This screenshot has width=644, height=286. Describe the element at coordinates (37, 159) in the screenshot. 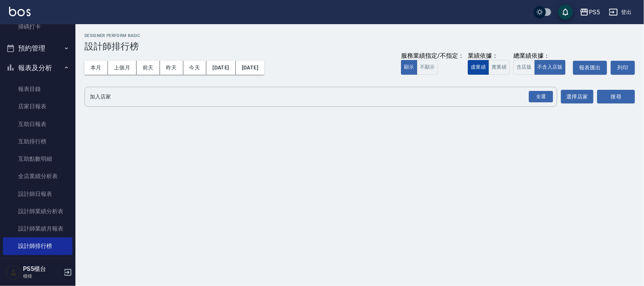

I see `a: 互助點數明細` at that location.